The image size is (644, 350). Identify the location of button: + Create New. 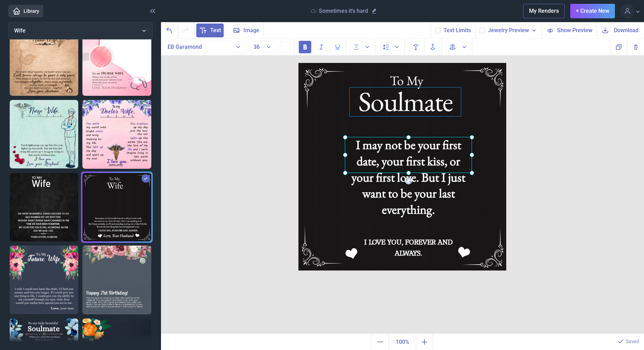
(592, 11).